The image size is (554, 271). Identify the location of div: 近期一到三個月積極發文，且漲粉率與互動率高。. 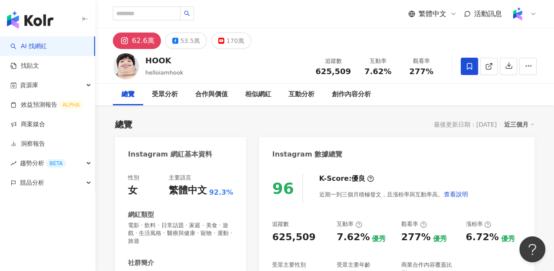
(394, 195).